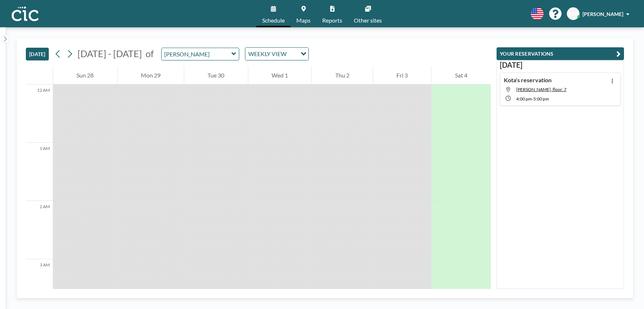 This screenshot has width=644, height=309. Describe the element at coordinates (150, 53) in the screenshot. I see `span: of` at that location.